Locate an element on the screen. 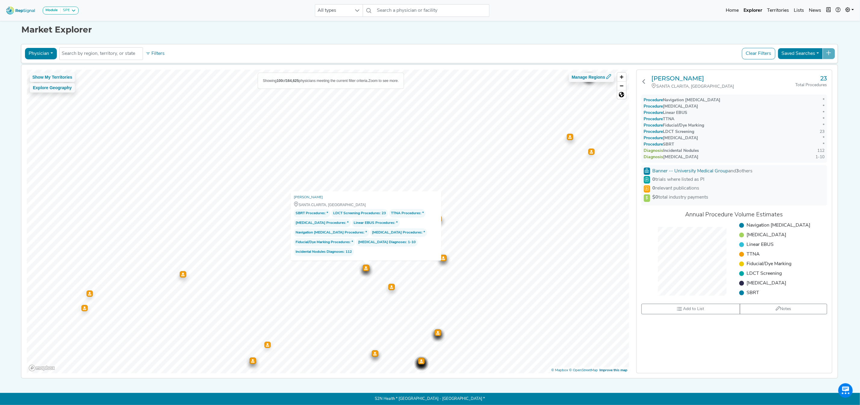 The image size is (860, 405). div: Linear EBUS is located at coordinates (666, 113).